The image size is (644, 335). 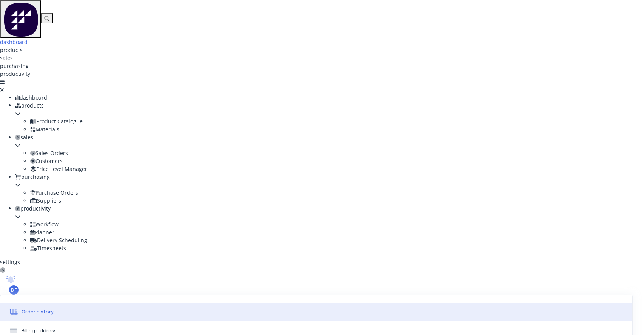 I want to click on div: products, so click(x=329, y=105).